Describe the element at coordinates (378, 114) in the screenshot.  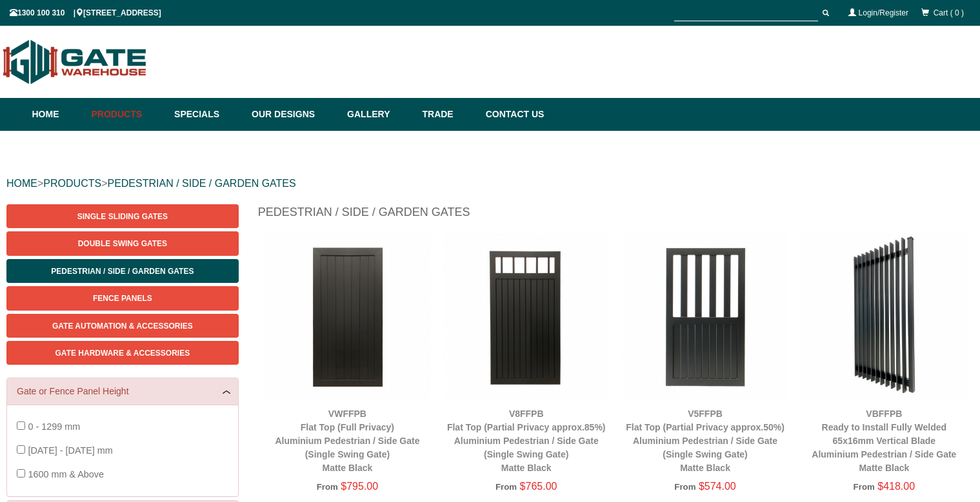
I see `a: Gallery` at that location.